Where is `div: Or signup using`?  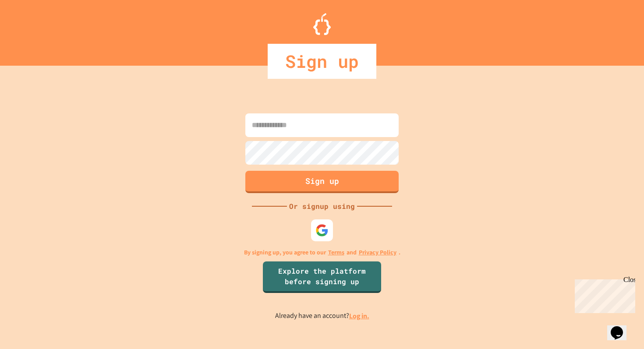 div: Or signup using is located at coordinates (322, 206).